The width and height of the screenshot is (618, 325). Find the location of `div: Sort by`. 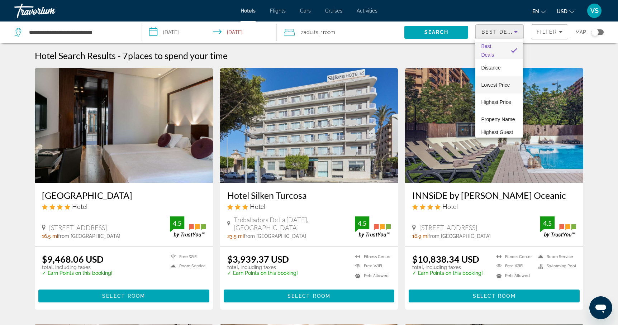

div: Sort by is located at coordinates (499, 88).